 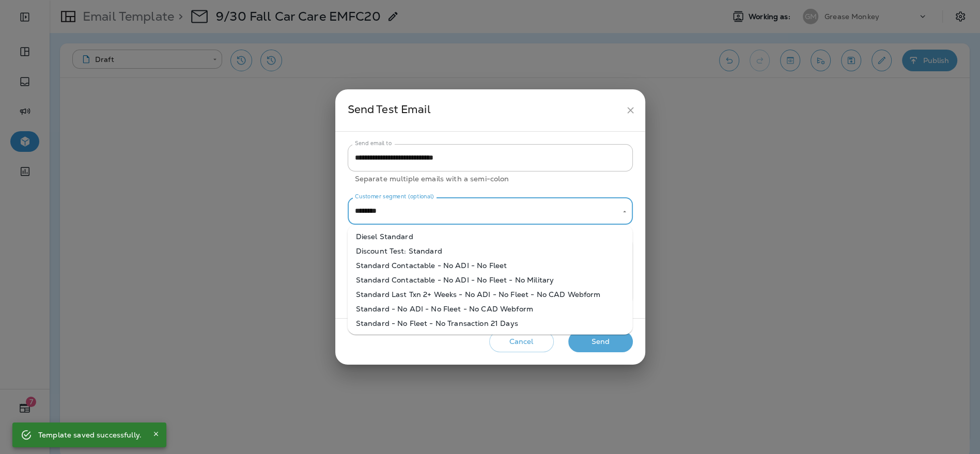 What do you see at coordinates (490, 309) in the screenshot?
I see `li: Standard - No ADI - No Fleet - No CAD Webform` at bounding box center [490, 309].